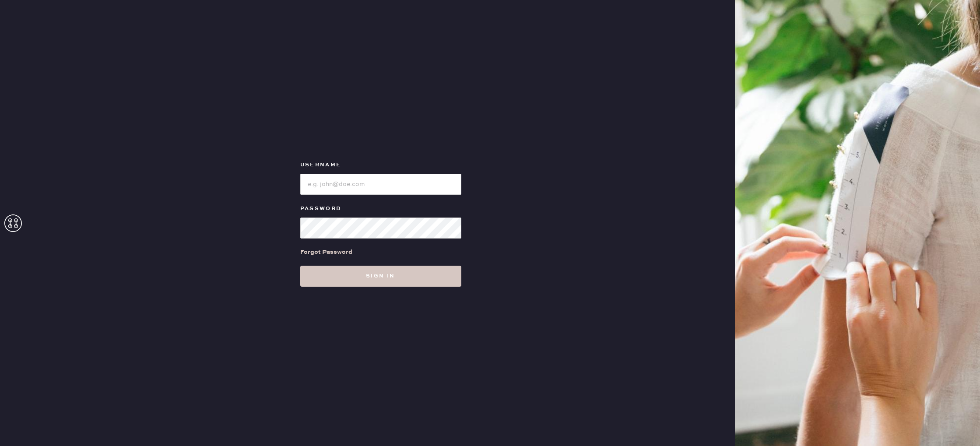  Describe the element at coordinates (381, 209) in the screenshot. I see `label: Password` at that location.